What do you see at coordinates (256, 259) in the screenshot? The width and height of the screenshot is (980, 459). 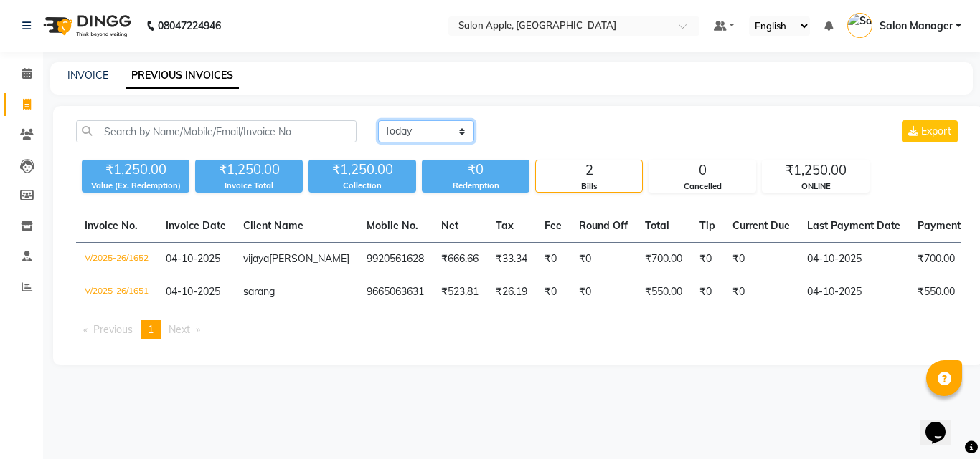 I see `span: vijaya` at bounding box center [256, 259].